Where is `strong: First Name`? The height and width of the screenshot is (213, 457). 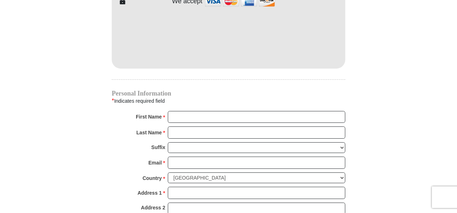
strong: First Name is located at coordinates (149, 117).